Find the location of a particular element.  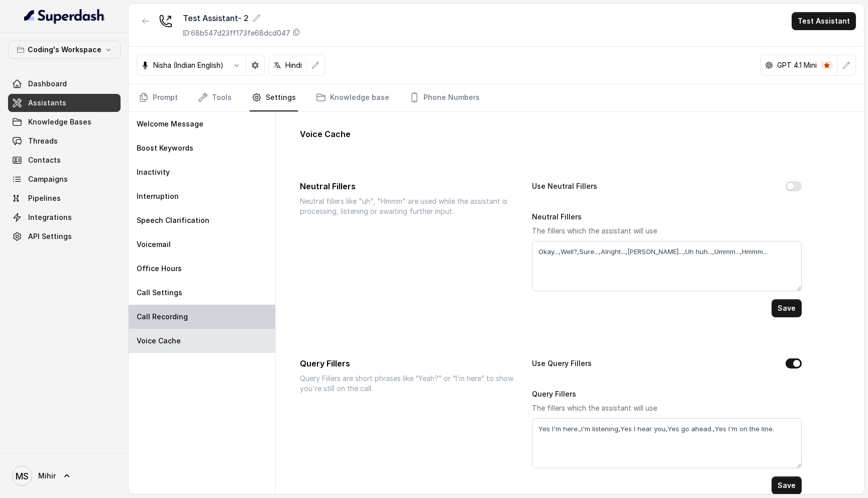

span: Knowledge Bases is located at coordinates (60, 122).